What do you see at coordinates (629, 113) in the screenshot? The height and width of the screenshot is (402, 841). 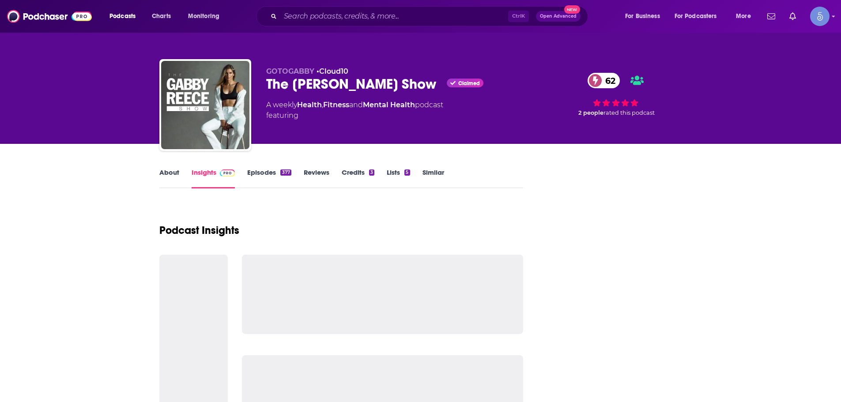 I see `span: rated this podcast` at bounding box center [629, 113].